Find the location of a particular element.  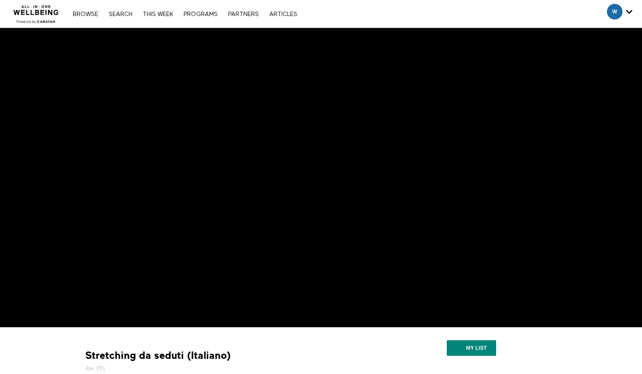

a: ARTICLES is located at coordinates (283, 14).